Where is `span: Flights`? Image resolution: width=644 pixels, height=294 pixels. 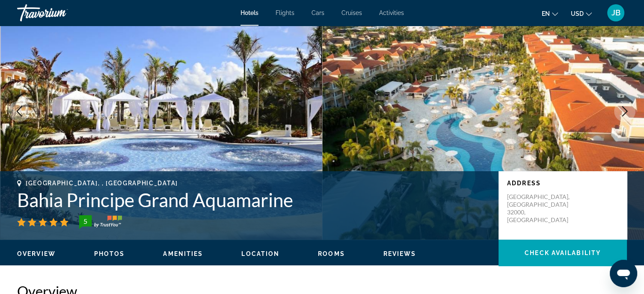
span: Flights is located at coordinates (285, 13).